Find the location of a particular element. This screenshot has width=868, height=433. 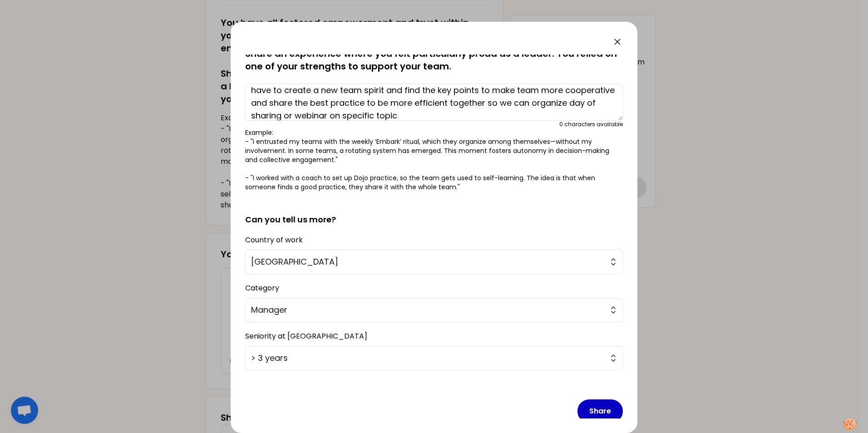

h2: Can you tell us more? is located at coordinates (434, 213).